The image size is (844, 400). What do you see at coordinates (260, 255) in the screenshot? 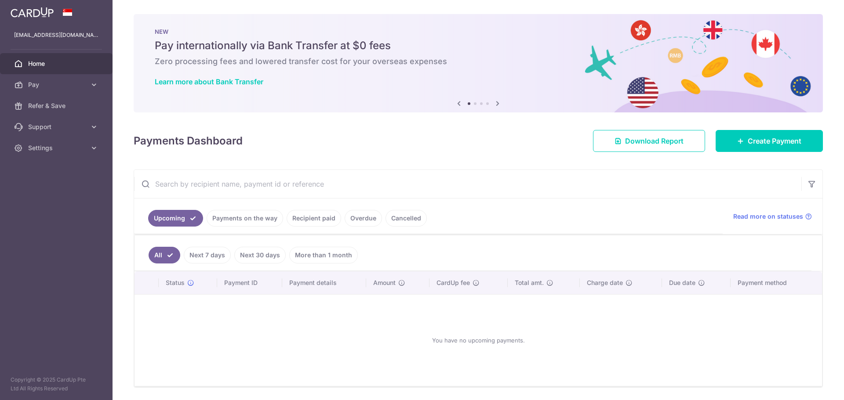
I see `a: Next 30 days` at bounding box center [260, 255].